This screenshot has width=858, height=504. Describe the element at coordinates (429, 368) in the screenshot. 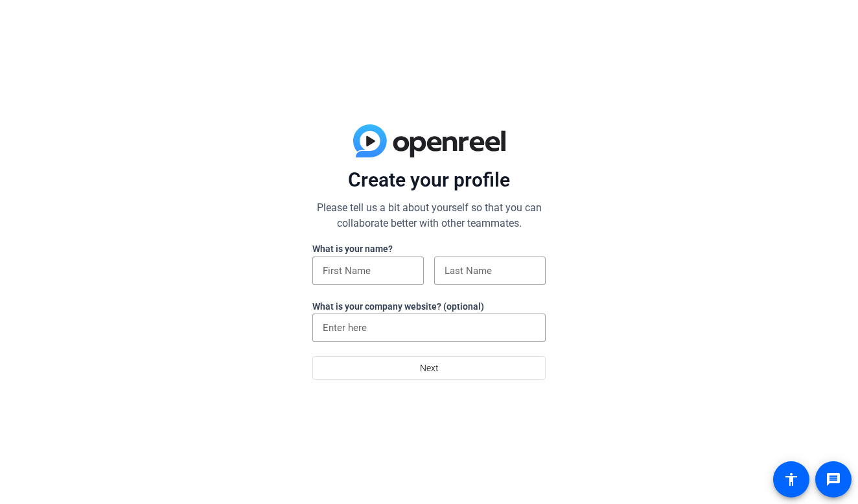

I see `span: Next` at that location.